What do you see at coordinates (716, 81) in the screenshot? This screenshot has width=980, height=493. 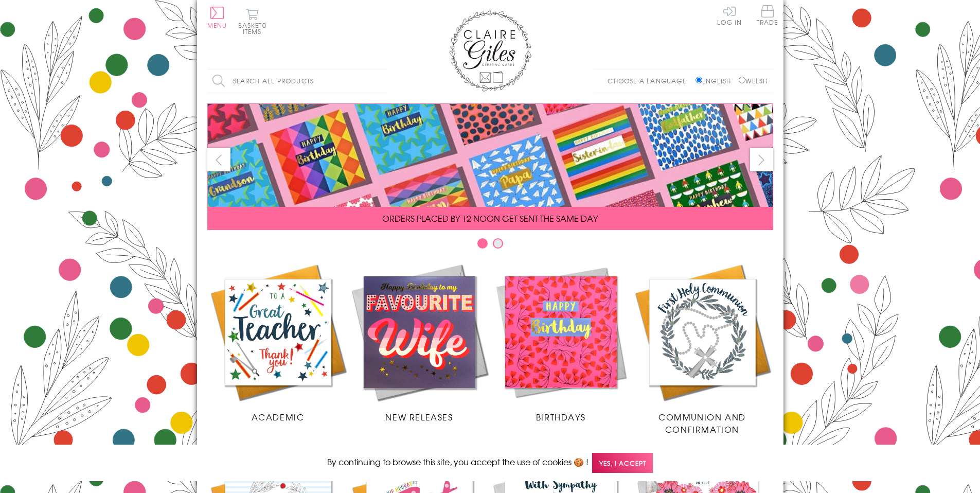 I see `label: English` at bounding box center [716, 81].